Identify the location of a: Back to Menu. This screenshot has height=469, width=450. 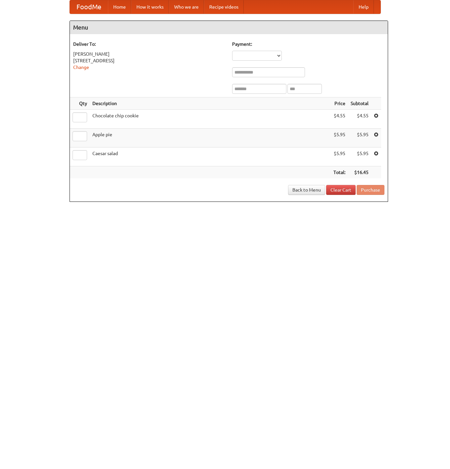
(307, 190).